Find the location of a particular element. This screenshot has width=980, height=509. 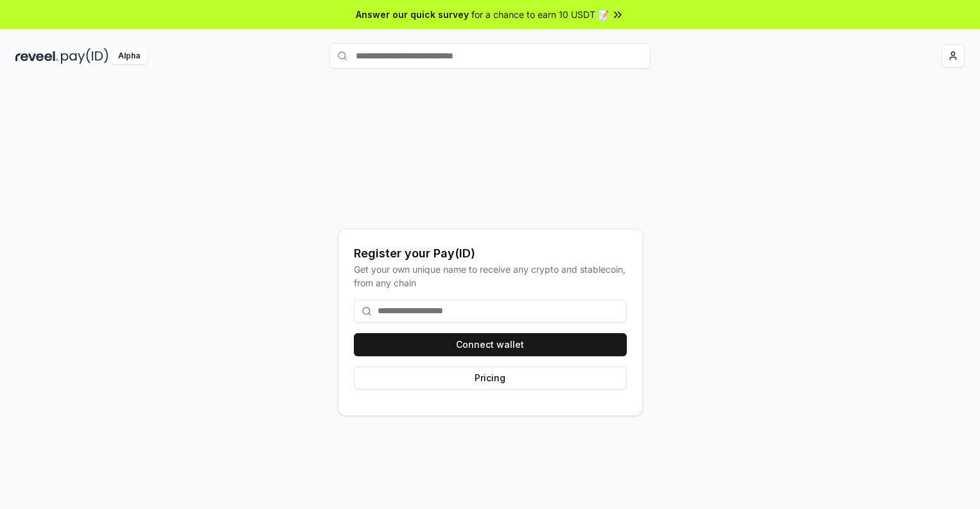

img: reveel_dark is located at coordinates (37, 56).